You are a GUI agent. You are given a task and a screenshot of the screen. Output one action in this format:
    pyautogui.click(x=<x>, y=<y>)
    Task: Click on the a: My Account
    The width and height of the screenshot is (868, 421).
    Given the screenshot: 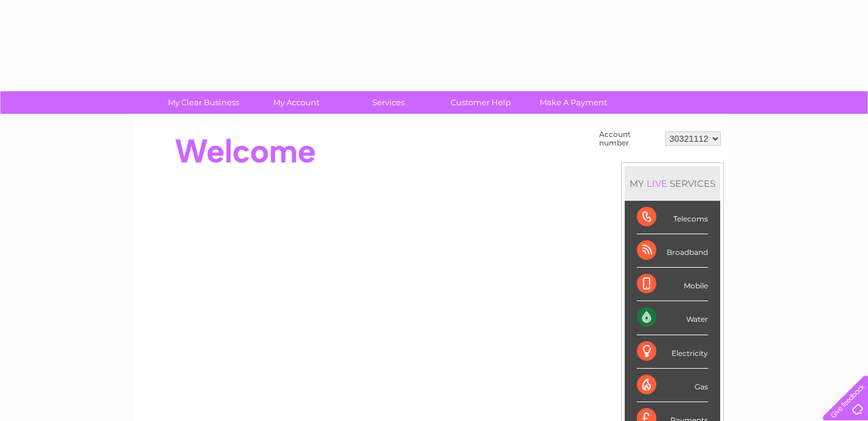 What is the action you would take?
    pyautogui.click(x=296, y=102)
    